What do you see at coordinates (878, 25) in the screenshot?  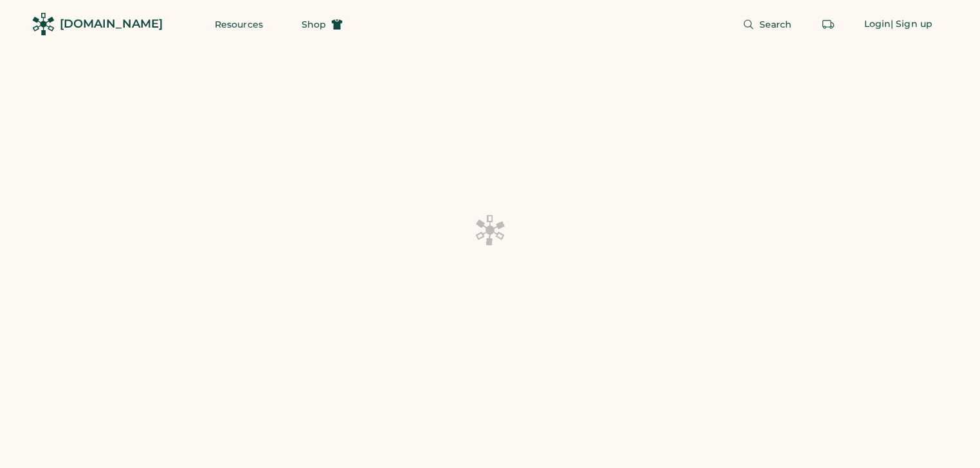 I see `div: Login` at bounding box center [878, 25].